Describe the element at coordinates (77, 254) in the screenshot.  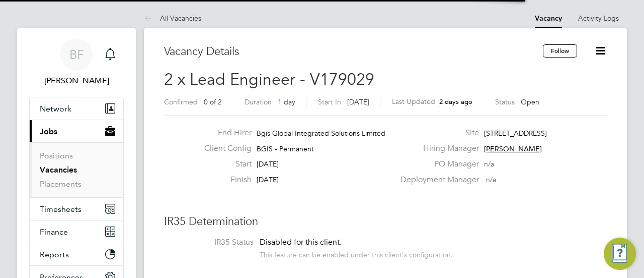
I see `button: Reports` at that location.